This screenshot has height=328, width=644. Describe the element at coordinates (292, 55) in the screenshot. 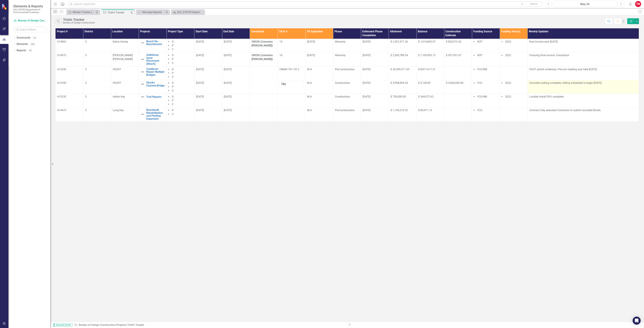

I see `p: 16` at that location.